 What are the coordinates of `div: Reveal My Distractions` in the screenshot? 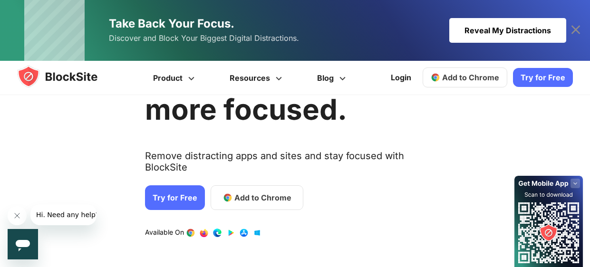 It's located at (508, 30).